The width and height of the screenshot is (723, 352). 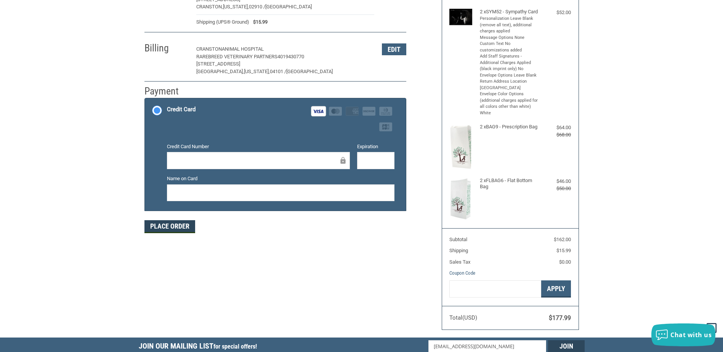 What do you see at coordinates (556, 189) in the screenshot?
I see `div: $50.00` at bounding box center [556, 189].